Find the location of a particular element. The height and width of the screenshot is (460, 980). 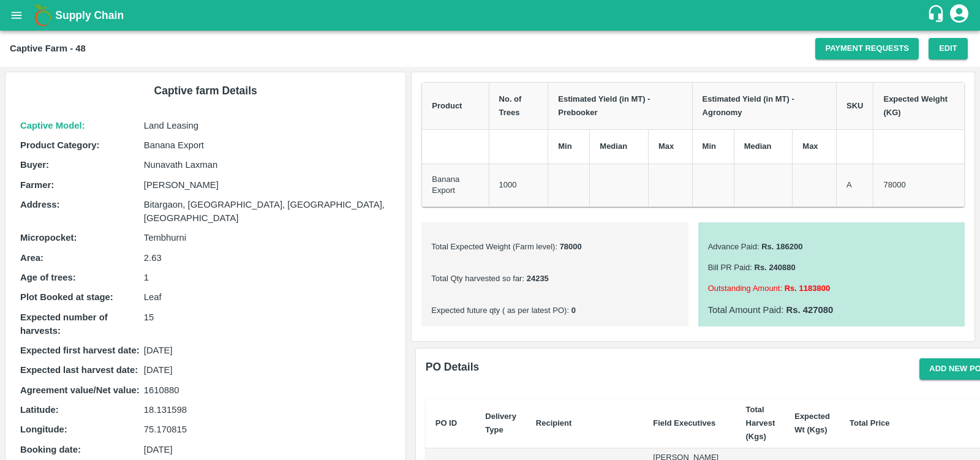

b: Captive Model : is located at coordinates (53, 126).